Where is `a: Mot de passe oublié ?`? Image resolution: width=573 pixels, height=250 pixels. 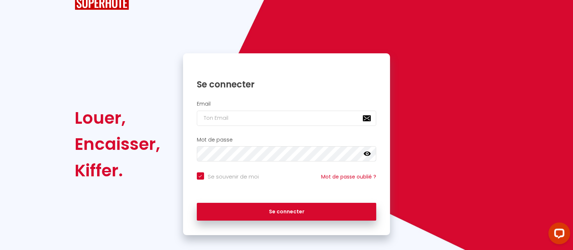
a: Mot de passe oublié ? is located at coordinates (349, 177).